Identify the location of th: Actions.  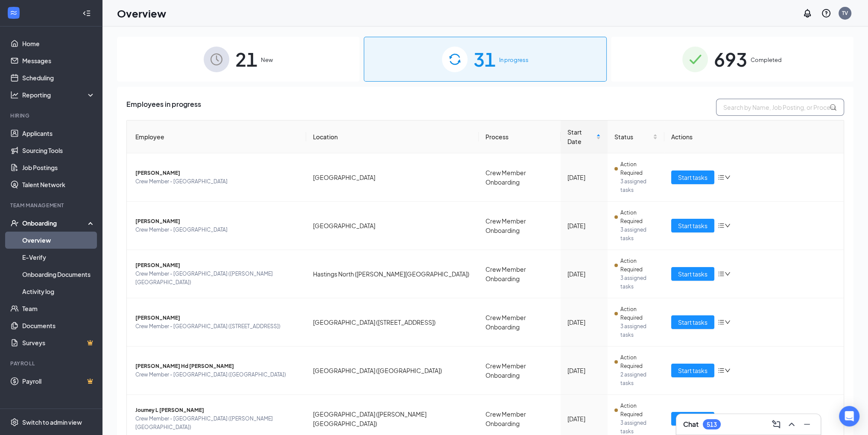
(754, 137).